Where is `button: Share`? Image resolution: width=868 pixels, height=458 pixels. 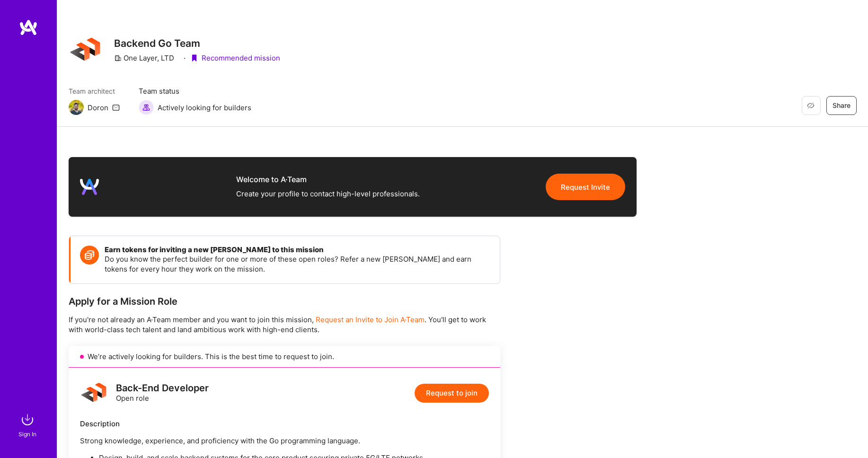
button: Share is located at coordinates (841, 106).